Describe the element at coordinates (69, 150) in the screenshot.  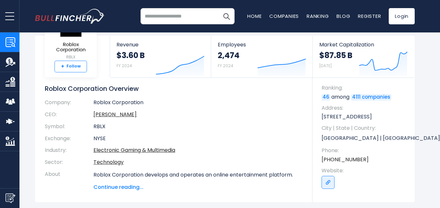
I see `th: Industry:` at that location.